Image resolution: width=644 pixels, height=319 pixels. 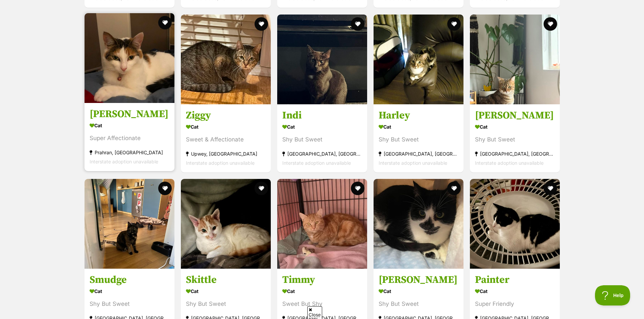 What do you see at coordinates (129, 223) in the screenshot?
I see `img: Smudge` at bounding box center [129, 223].